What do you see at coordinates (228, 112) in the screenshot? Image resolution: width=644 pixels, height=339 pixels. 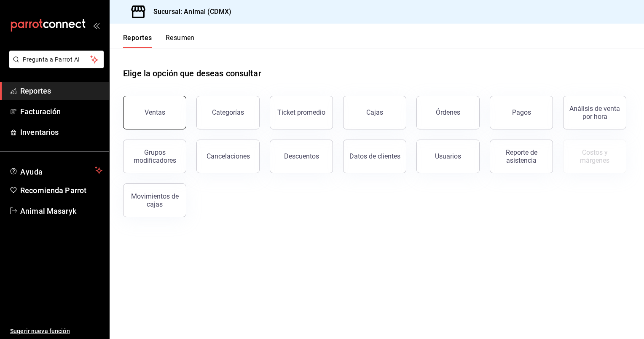 I see `div: Categorías` at bounding box center [228, 112].